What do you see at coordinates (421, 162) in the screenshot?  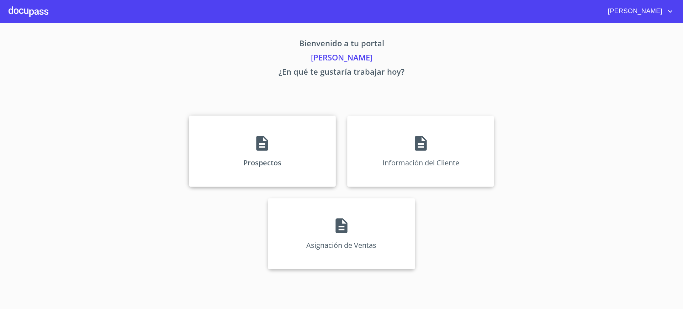 I see `p: Información del Cliente` at bounding box center [421, 162].